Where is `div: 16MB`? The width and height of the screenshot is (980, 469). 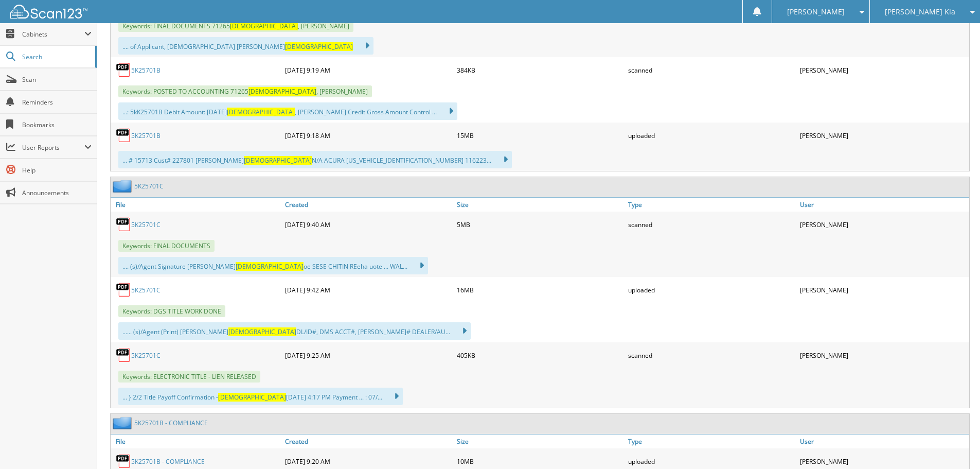 div: 16MB is located at coordinates (540, 290).